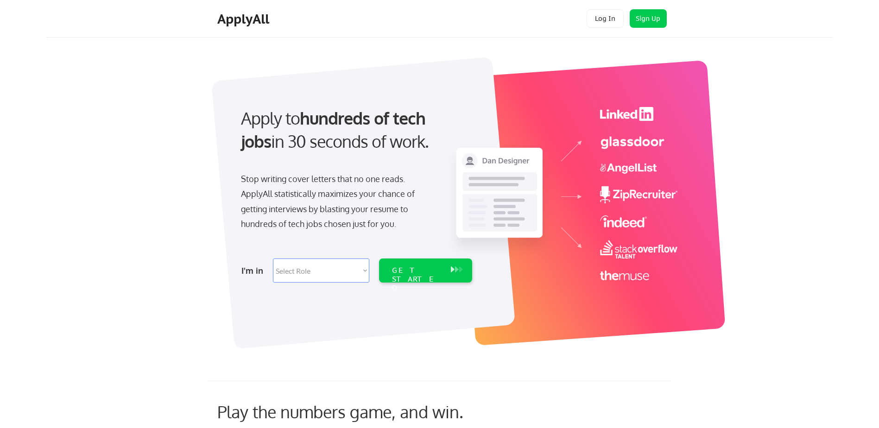  Describe the element at coordinates (245, 19) in the screenshot. I see `div: ApplyAll` at that location.